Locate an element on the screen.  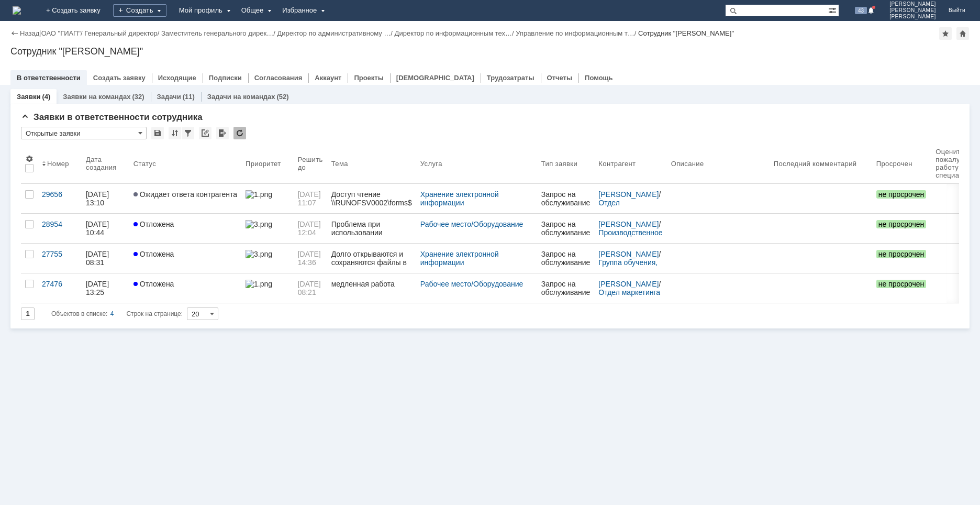
div: Доступ чтение \\RUNOFSV0002\forms$ Дзержинский Офис is located at coordinates (372, 199).